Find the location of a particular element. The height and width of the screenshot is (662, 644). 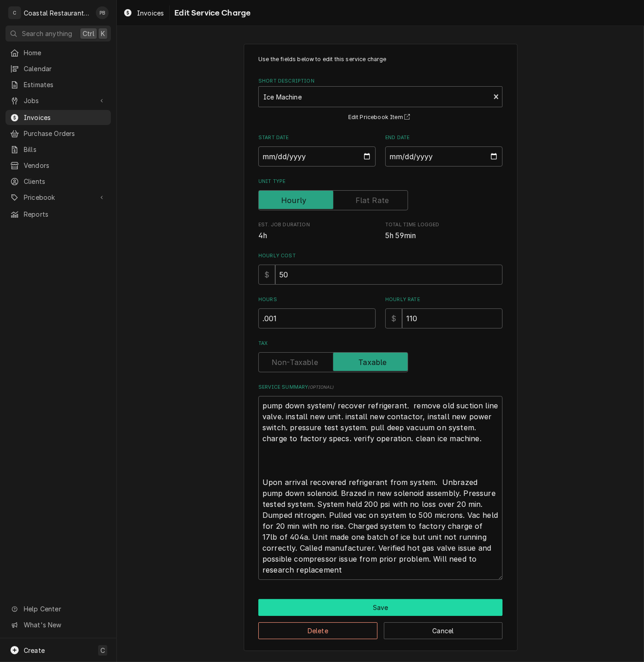

span: C is located at coordinates (103, 650).